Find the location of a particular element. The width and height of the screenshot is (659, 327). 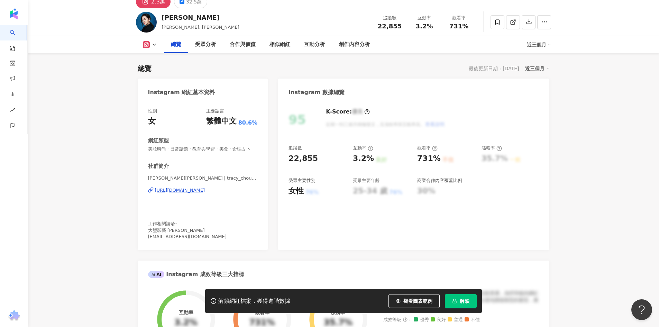

div: 成效等級 ： is located at coordinates (461, 319).